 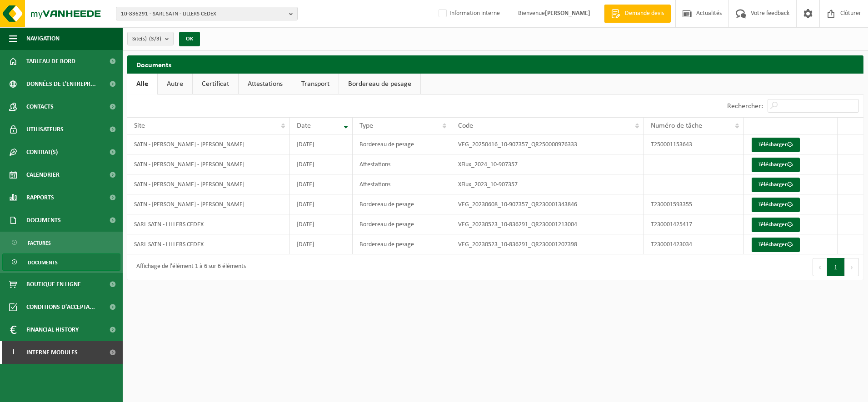 What do you see at coordinates (40, 107) in the screenshot?
I see `span: Contacts` at bounding box center [40, 107].